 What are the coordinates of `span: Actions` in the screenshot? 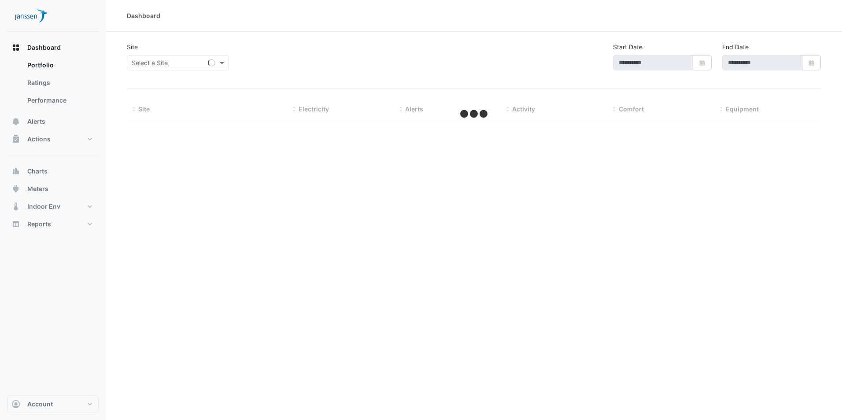 It's located at (39, 139).